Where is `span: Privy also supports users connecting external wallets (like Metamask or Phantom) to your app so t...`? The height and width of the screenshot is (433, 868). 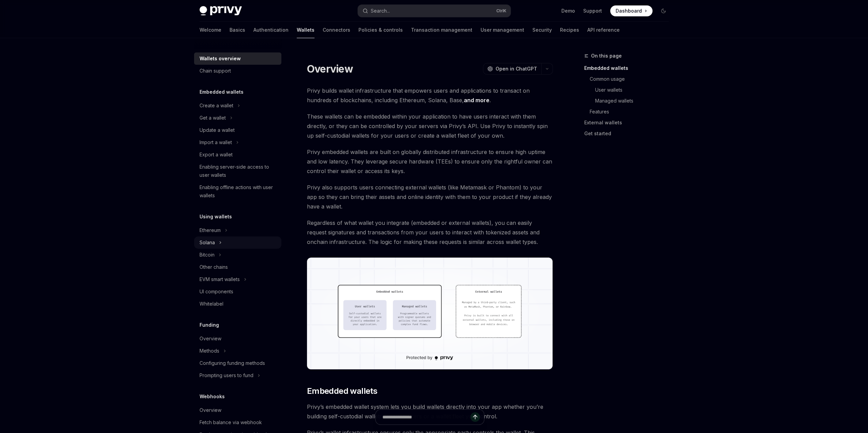
span: Privy also supports users connecting external wallets (like Metamask or Phantom) to your app so t... is located at coordinates (430, 197).